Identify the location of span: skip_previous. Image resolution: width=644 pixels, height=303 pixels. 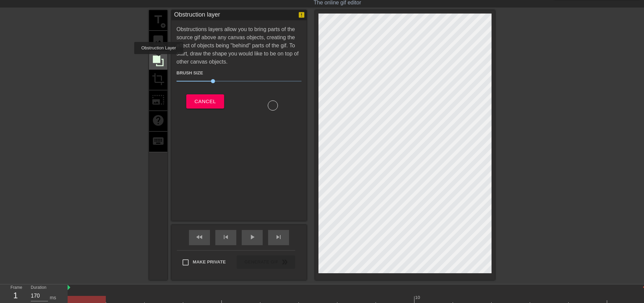
(226, 237).